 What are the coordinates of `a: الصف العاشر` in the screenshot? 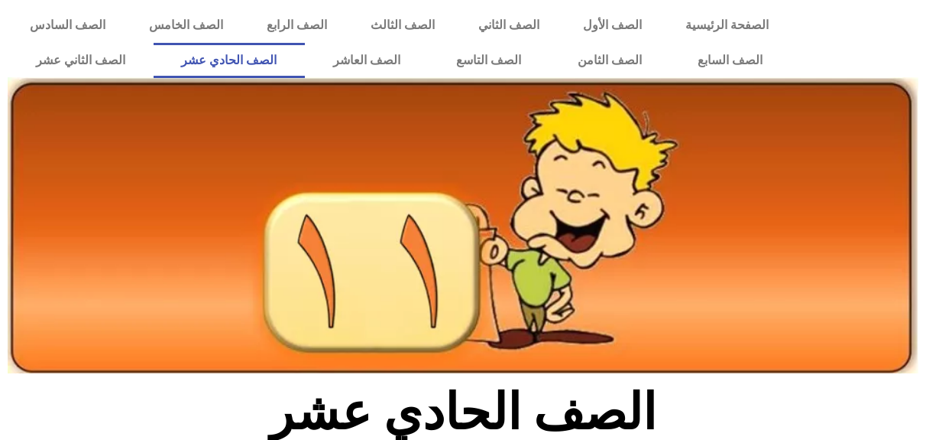 It's located at (366, 60).